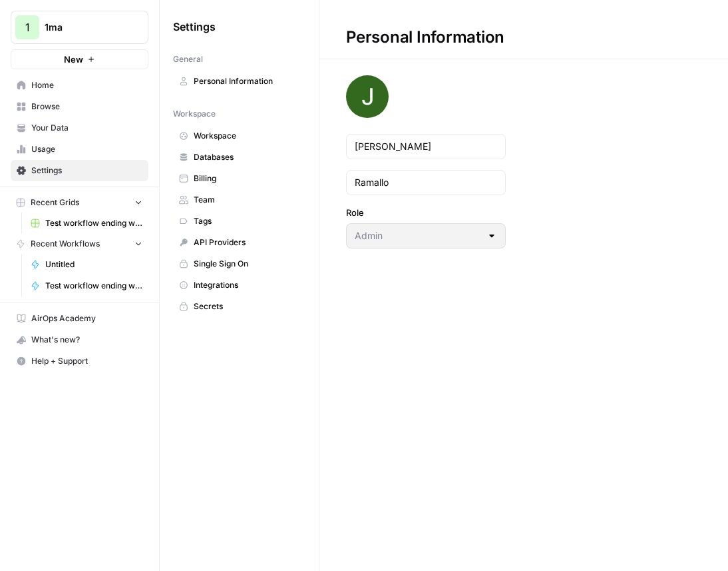  Describe the element at coordinates (246, 243) in the screenshot. I see `span: API Providers` at that location.